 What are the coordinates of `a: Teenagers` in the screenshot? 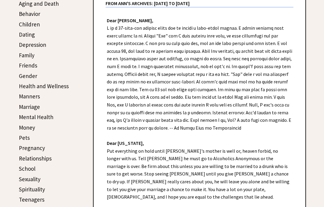 It's located at (32, 200).